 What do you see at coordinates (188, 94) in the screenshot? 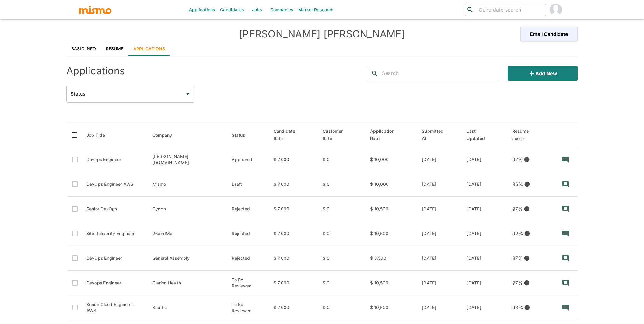
I see `button: Open` at bounding box center [188, 94].